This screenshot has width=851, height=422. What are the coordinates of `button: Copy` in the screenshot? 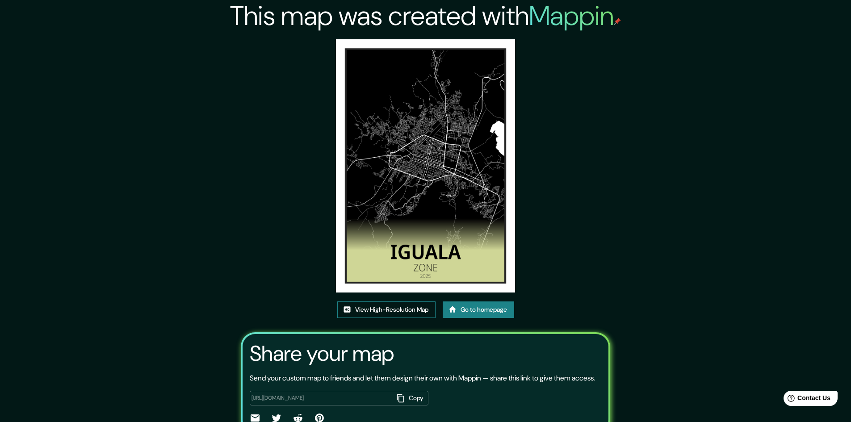 It's located at (411, 398).